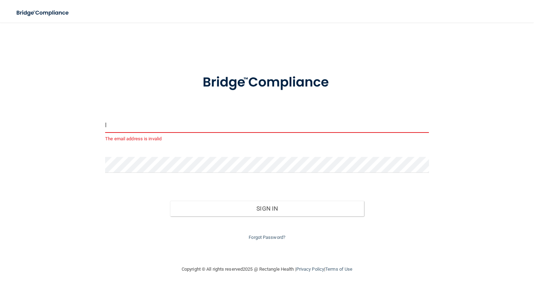  Describe the element at coordinates (267, 269) in the screenshot. I see `div: Copyright © All rights reserved 2025 @ Rectangle Health | |` at that location.